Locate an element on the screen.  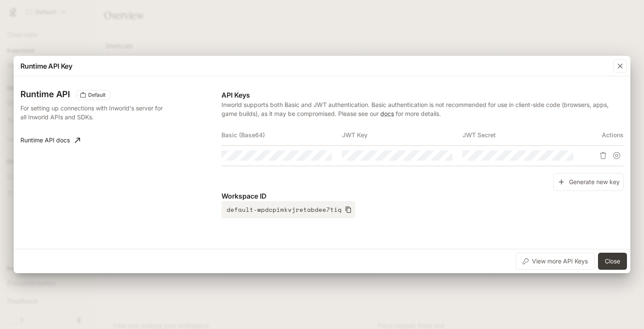
button: default-wpdcpimkvjretabdee7tiq is located at coordinates (288, 210).